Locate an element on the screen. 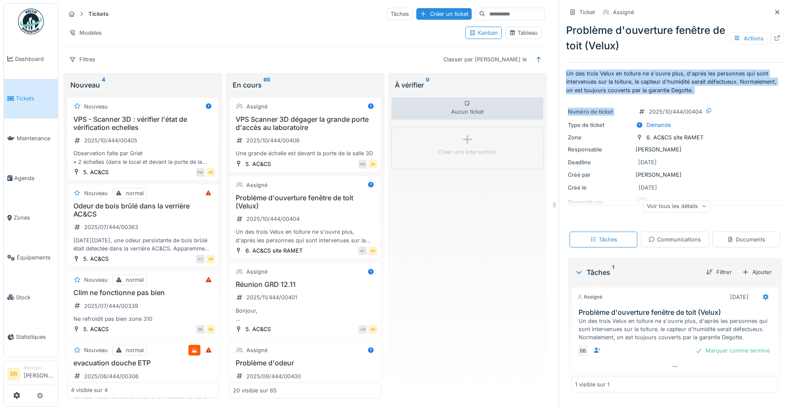 This screenshot has width=794, height=410. a: Zones is located at coordinates (31, 218).